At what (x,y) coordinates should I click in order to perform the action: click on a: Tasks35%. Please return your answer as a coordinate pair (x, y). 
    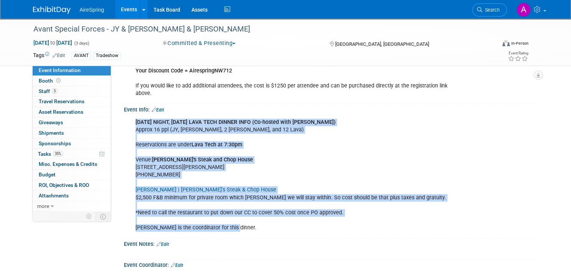
    Looking at the image, I should click on (72, 154).